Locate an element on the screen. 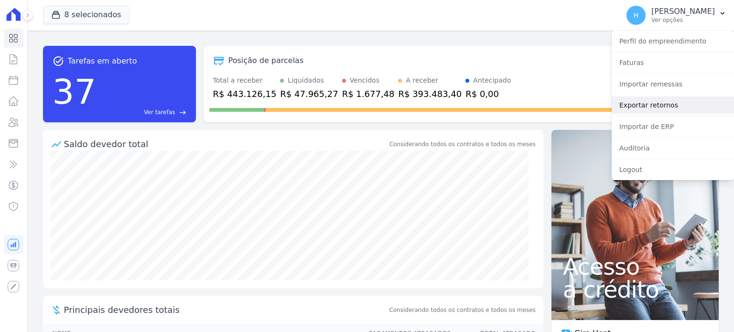 The image size is (734, 332). span: Ver tarefas is located at coordinates (159, 112).